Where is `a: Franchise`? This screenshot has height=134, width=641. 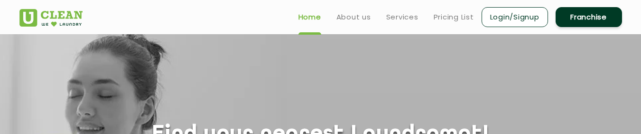
a: Franchise is located at coordinates (589, 17).